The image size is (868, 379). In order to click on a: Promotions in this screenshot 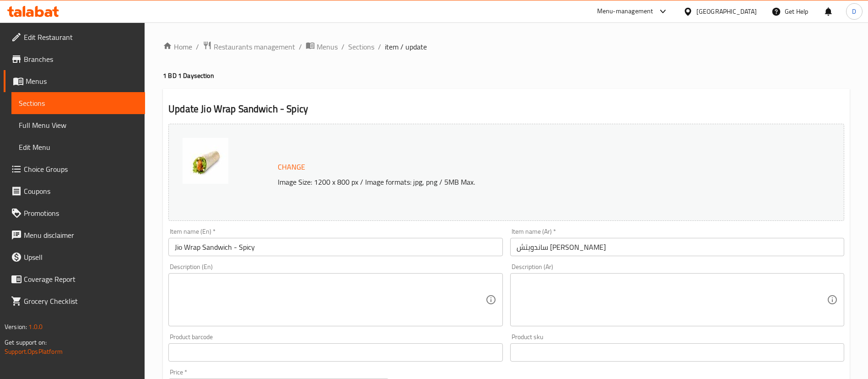, I will do `click(74, 213)`.